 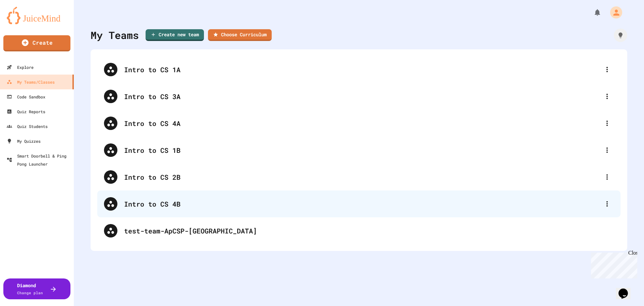 I want to click on div: Quiz Reports, so click(x=26, y=112).